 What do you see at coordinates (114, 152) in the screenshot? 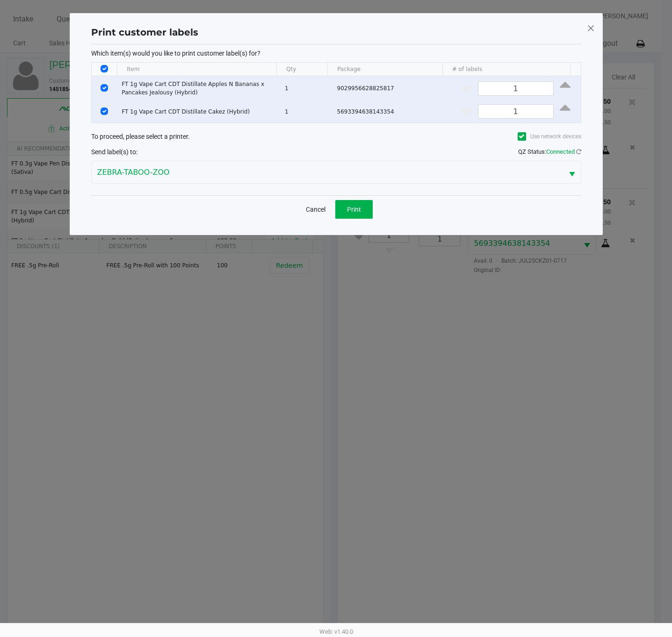
I see `span: Send label(s) to:` at bounding box center [114, 152].